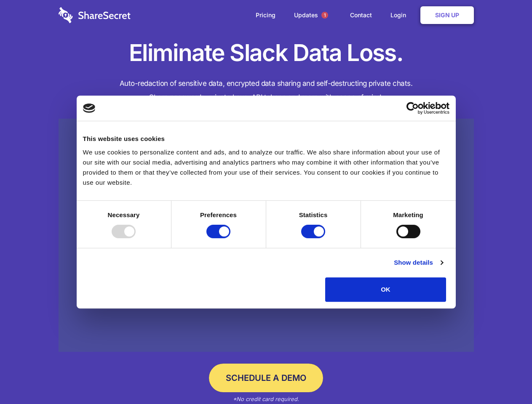 The width and height of the screenshot is (532, 404). I want to click on div: We use cookies to personalize content and ads, and to analyze our traffic. We also share informat..., so click(266, 167).